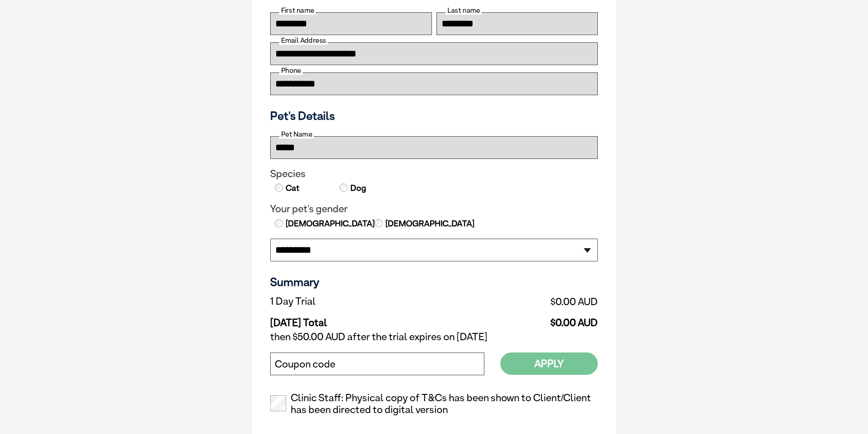  Describe the element at coordinates (434, 209) in the screenshot. I see `legend: Your pet's gender` at that location.